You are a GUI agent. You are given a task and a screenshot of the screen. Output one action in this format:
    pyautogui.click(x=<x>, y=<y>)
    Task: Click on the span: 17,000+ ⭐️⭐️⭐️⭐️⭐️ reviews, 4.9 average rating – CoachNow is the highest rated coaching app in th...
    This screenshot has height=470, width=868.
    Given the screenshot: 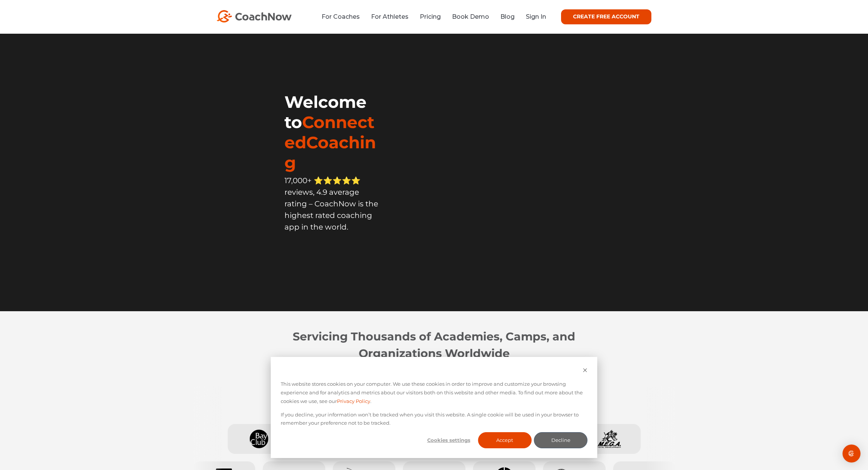 What is the action you would take?
    pyautogui.click(x=331, y=203)
    